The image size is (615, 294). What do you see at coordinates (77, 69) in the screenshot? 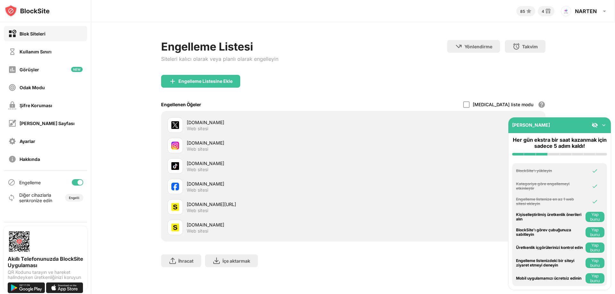
I see `img: new-icon.svg` at bounding box center [77, 69].